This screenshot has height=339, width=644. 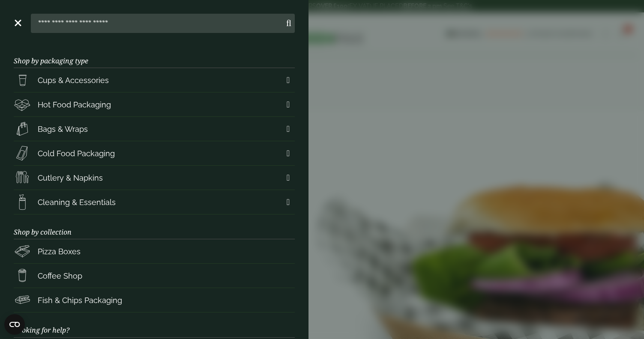 I want to click on img: Paper_carriers.svg, so click(x=22, y=129).